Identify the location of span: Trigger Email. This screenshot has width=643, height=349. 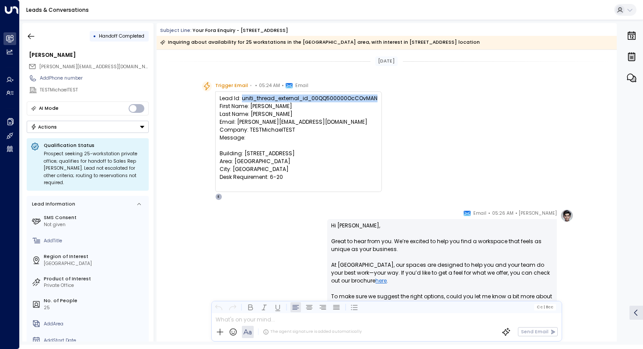
(231, 86).